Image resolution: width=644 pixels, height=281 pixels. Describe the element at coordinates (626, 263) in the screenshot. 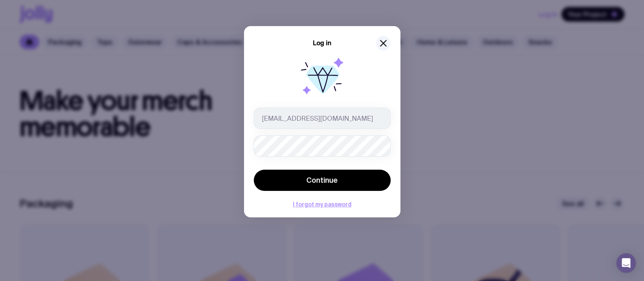

I see `div: Open Intercom Messenger` at that location.